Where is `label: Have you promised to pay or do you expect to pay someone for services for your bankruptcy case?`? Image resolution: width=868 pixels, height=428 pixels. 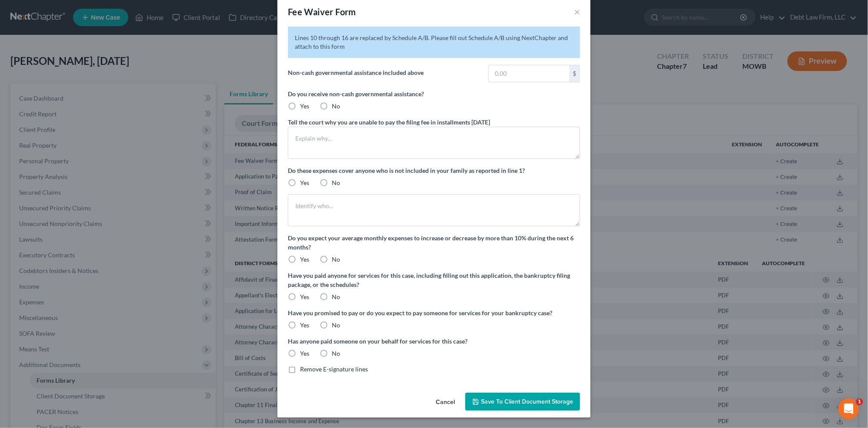
label: Have you promised to pay or do you expect to pay someone for services for your bankruptcy case? is located at coordinates (434, 313).